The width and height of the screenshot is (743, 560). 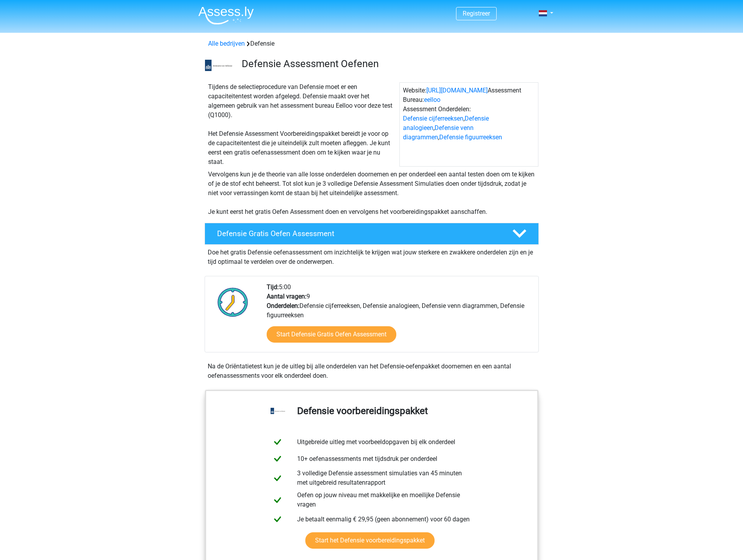 I want to click on div: Doe het gratis Defensie oefenassessment om inzichtelijk te krijgen wat jouw sterkere en zwakkere ..., so click(x=372, y=256).